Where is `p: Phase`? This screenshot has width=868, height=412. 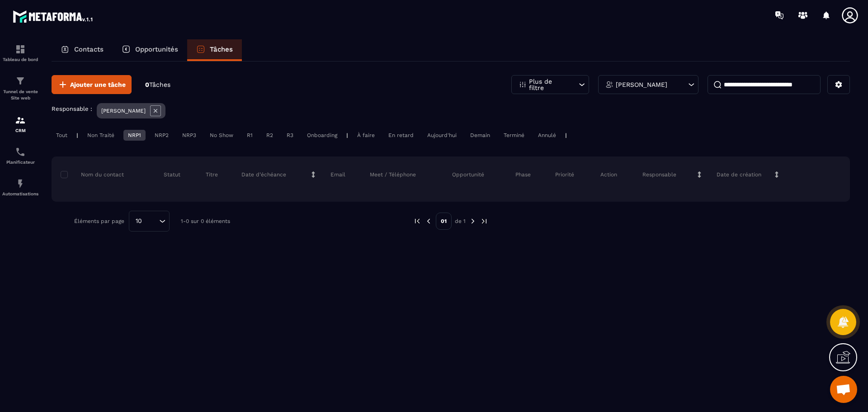
p: Phase is located at coordinates (523, 175).